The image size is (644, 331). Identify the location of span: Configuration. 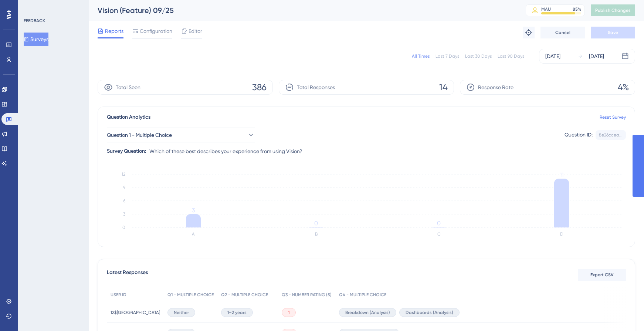
(156, 31).